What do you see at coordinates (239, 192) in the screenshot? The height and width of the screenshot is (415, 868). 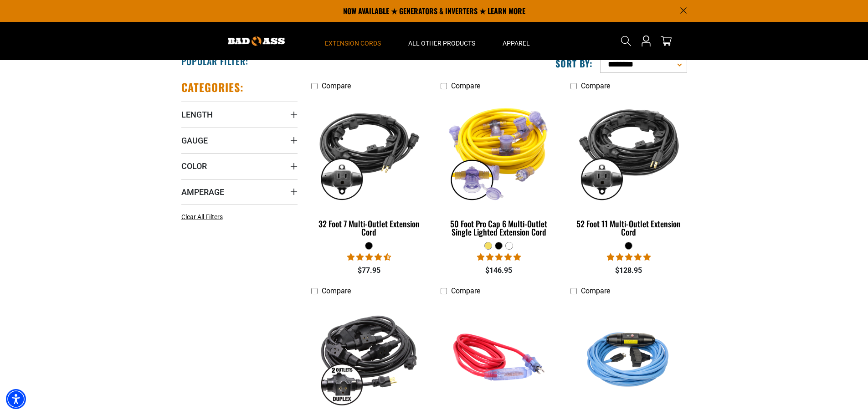 I see `summary: Amperage` at bounding box center [239, 192].